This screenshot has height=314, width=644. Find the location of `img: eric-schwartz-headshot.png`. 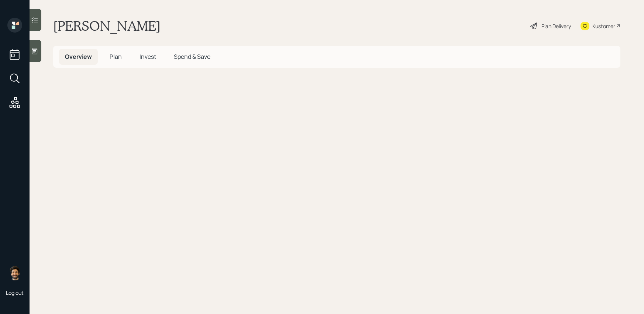

img: eric-schwartz-headshot.png is located at coordinates (15, 273).